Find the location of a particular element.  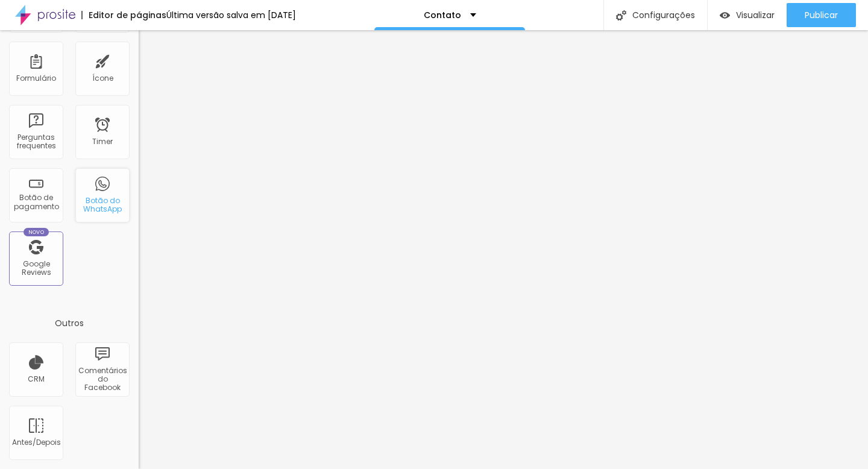

p: Contato is located at coordinates (443, 15).